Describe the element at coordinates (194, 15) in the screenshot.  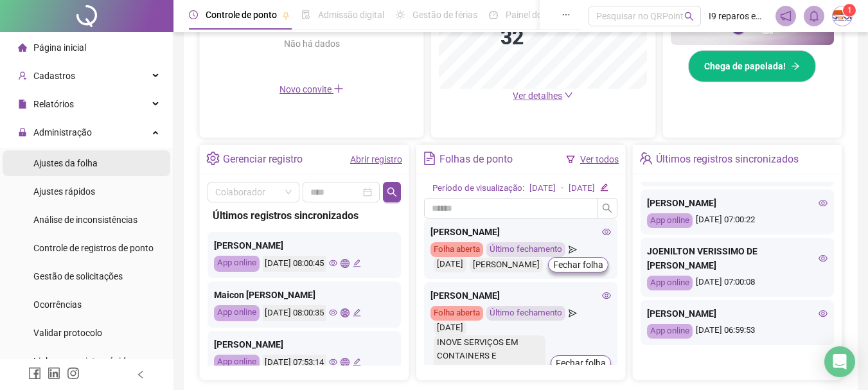
I see `span: clock-circle` at that location.